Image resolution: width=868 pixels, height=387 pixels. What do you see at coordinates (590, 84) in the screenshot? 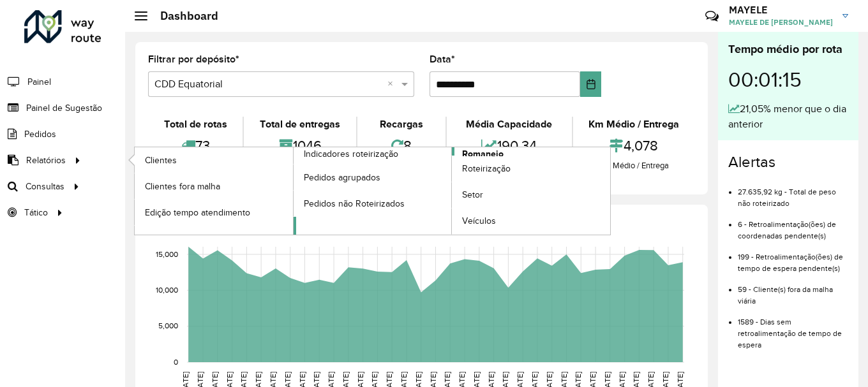
I see `button: Choose Date` at bounding box center [590, 84].